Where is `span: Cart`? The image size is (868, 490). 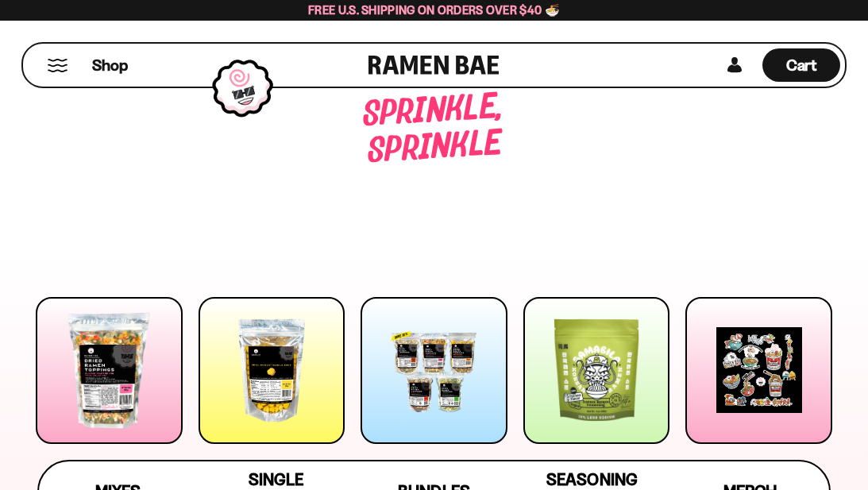
span: Cart is located at coordinates (801, 65).